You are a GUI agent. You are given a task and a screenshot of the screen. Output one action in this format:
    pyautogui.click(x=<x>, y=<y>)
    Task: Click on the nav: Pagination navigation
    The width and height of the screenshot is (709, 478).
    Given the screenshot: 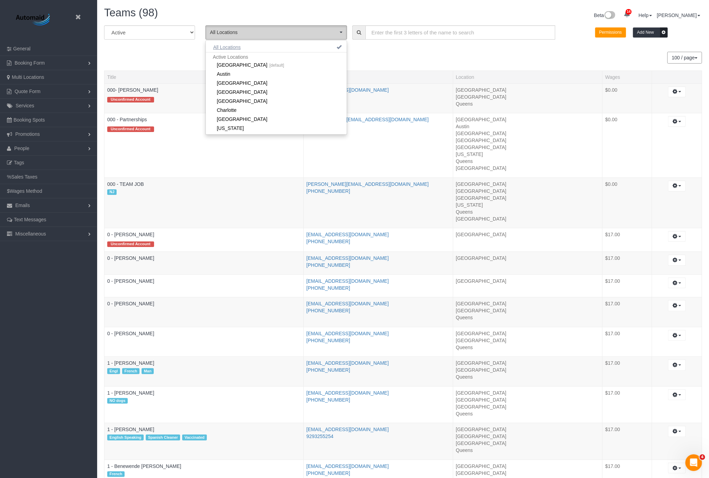 What is the action you would take?
    pyautogui.click(x=685, y=58)
    